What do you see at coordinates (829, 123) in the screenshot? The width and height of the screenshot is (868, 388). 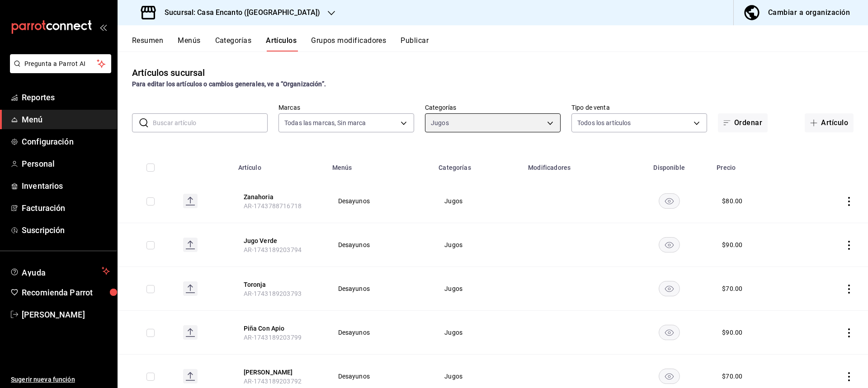 I see `button: Artículo` at bounding box center [829, 123].